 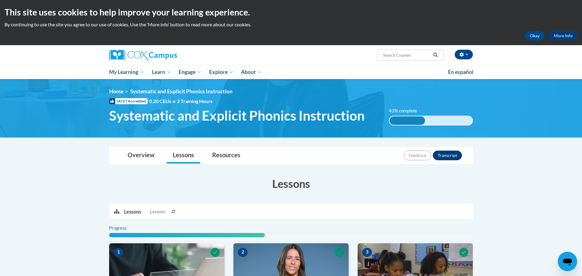 What do you see at coordinates (407, 55) in the screenshot?
I see `input: Search Courses` at bounding box center [407, 55].